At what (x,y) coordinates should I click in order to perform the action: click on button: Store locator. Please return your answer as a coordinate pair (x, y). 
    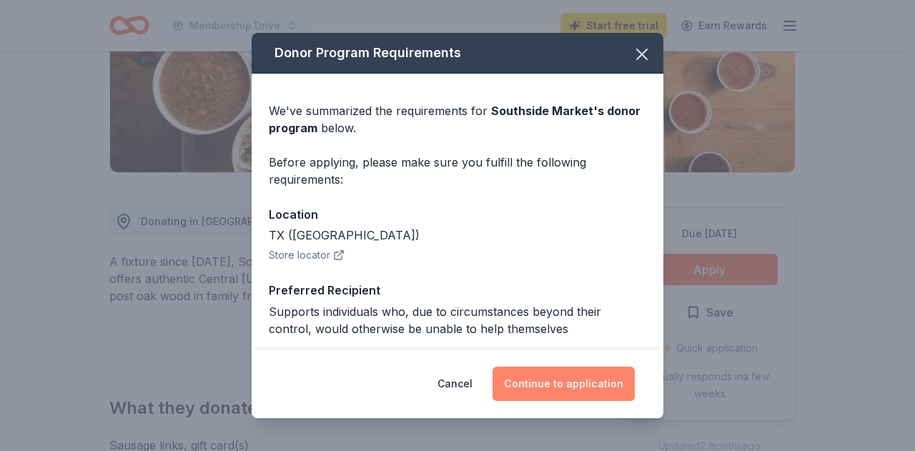
    Looking at the image, I should click on (307, 255).